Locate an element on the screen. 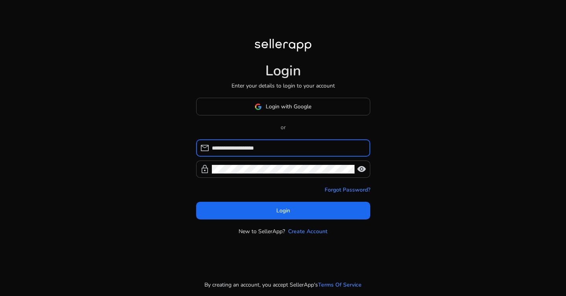 The width and height of the screenshot is (566, 296). span: visibility is located at coordinates (362, 169).